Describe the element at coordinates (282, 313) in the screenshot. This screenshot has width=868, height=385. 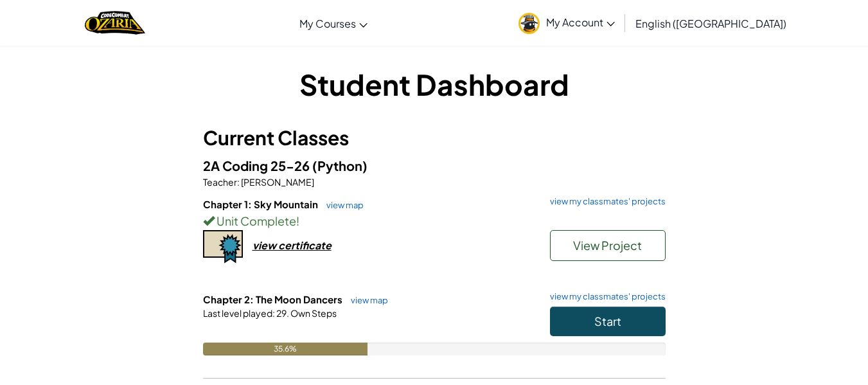
I see `span: 29.` at that location.